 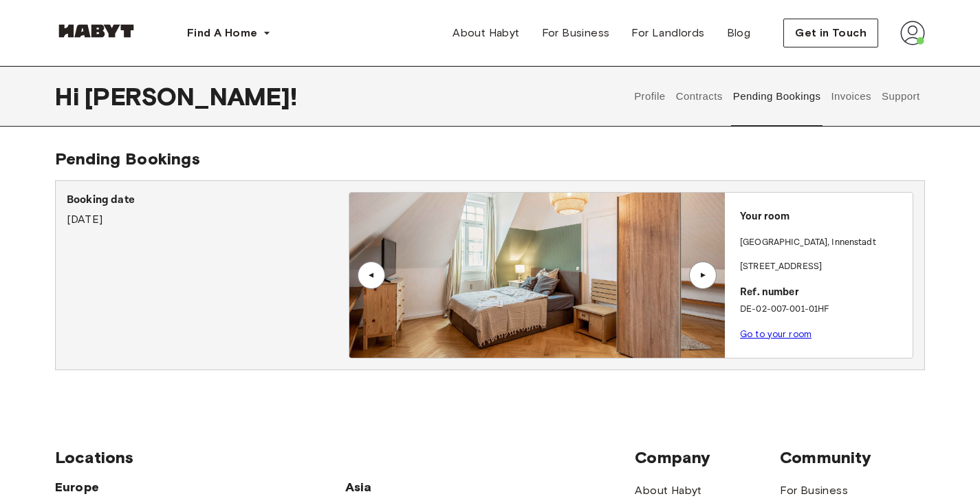 What do you see at coordinates (823, 216) in the screenshot?
I see `p: Your room` at bounding box center [823, 216].